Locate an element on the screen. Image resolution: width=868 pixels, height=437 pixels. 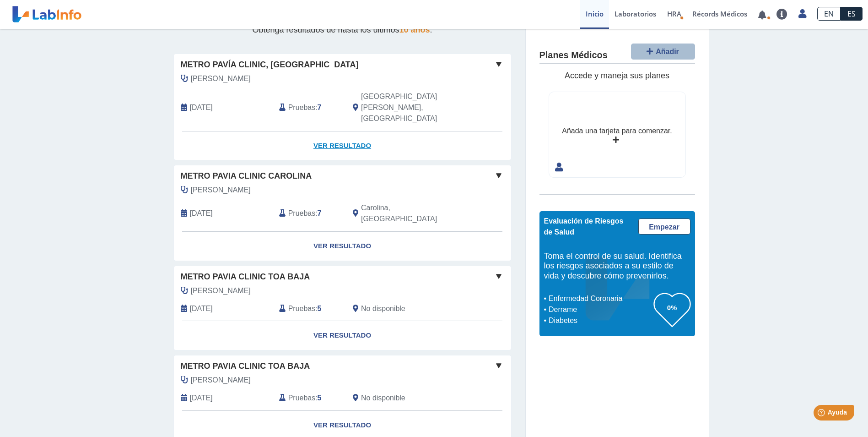
h5: Toma el control de su salud. Identifica los riesgos asociados a su estilo de vida y descubre cómo... is located at coordinates (617, 266).